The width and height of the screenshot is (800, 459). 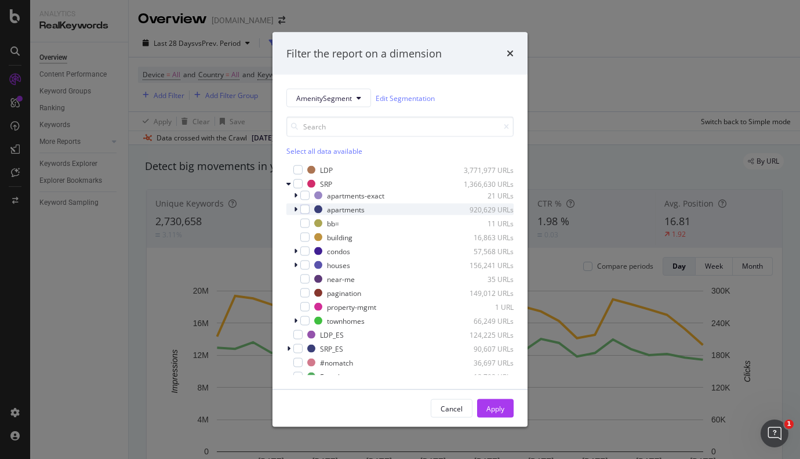 What do you see at coordinates (336, 362) in the screenshot?
I see `div: #nomatch` at bounding box center [336, 362].